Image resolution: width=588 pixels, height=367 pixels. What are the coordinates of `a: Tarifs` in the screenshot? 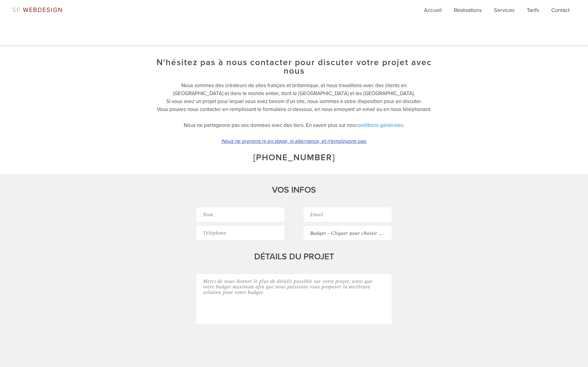 It's located at (533, 12).